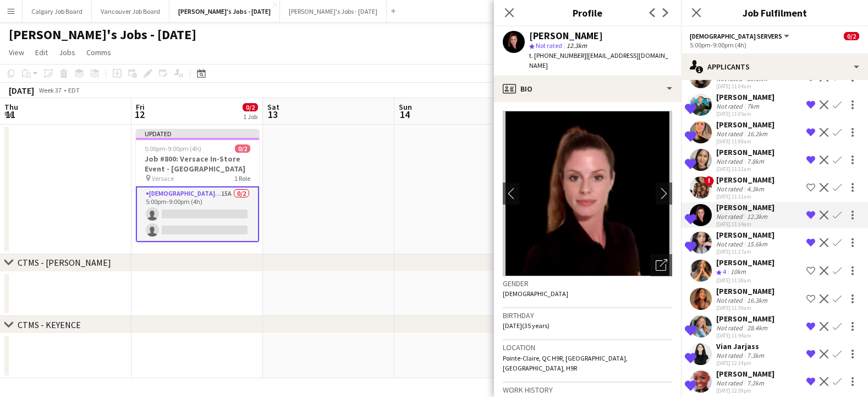 This screenshot has height=397, width=868. I want to click on span: 14, so click(405, 115).